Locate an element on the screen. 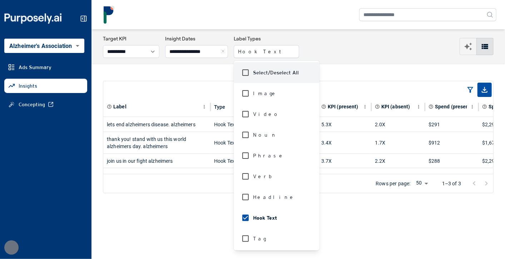 The width and height of the screenshot is (505, 259). a: Concepting is located at coordinates (46, 104).